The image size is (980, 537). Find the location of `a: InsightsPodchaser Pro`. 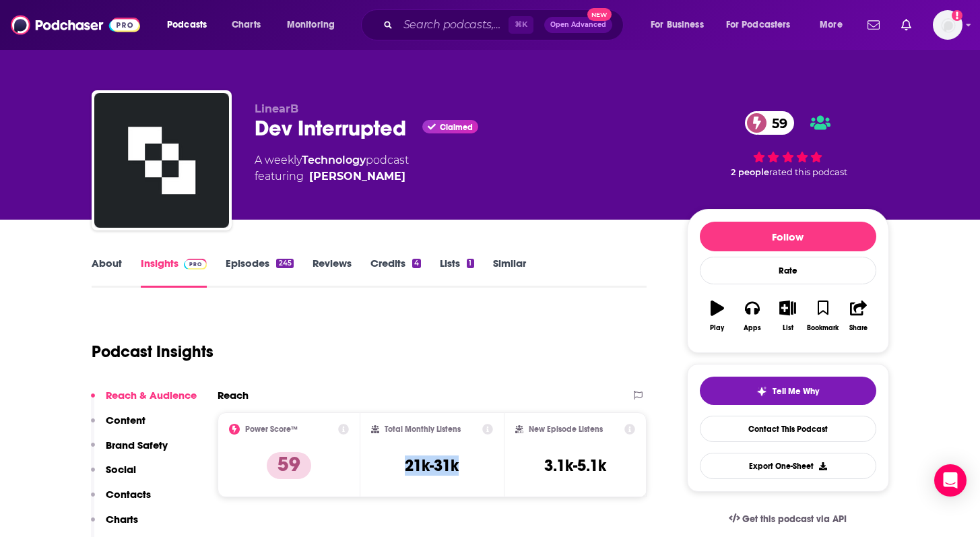

a: InsightsPodchaser Pro is located at coordinates (173, 272).